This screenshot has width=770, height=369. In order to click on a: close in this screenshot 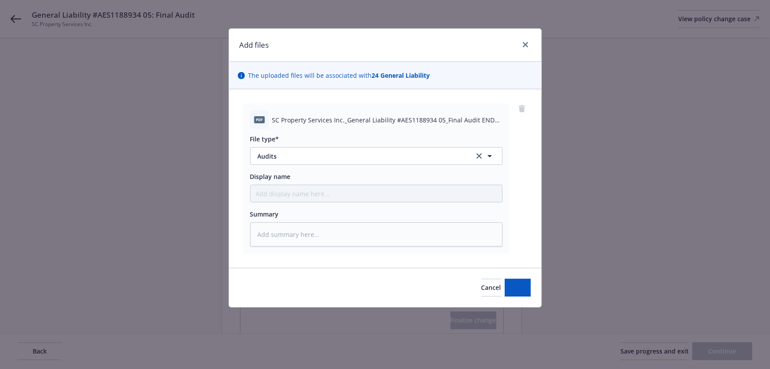, I will do `click(526, 45)`.